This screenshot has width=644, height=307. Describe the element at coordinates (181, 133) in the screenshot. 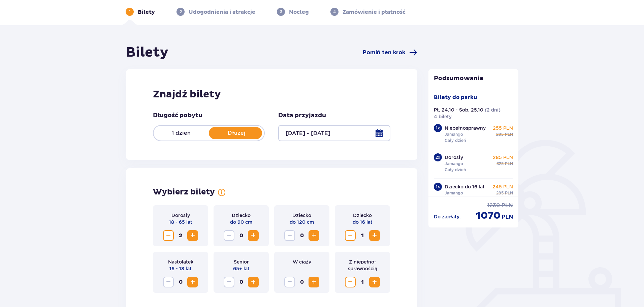

I see `p: 1 dzień` at that location.